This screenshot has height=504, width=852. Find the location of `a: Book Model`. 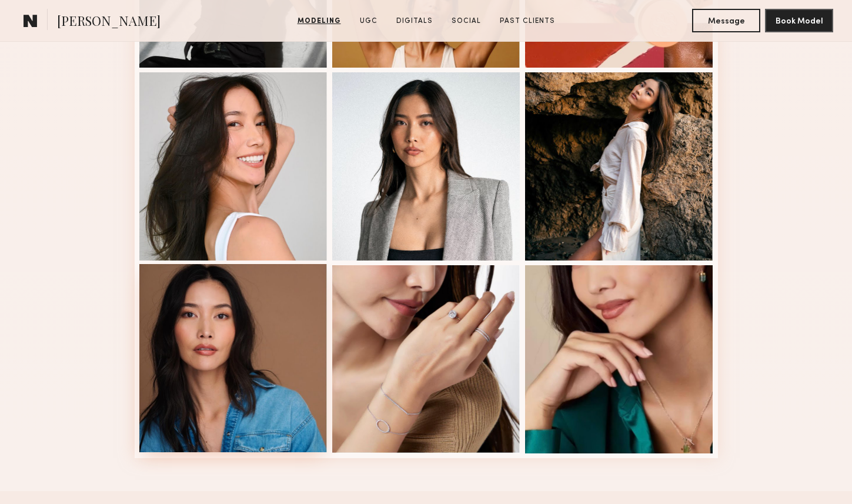

a: Book Model is located at coordinates (799, 20).